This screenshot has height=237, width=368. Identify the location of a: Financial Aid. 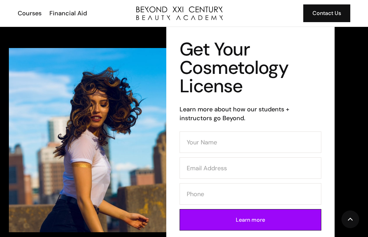
(68, 13).